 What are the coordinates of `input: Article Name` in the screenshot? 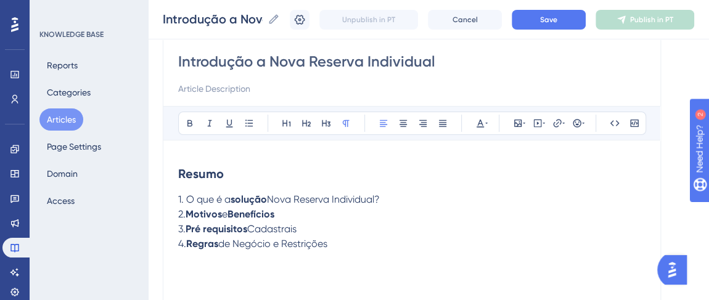 It's located at (213, 19).